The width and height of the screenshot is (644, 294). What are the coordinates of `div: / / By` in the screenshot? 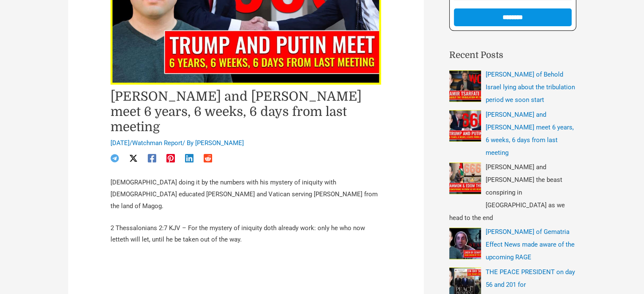 It's located at (246, 143).